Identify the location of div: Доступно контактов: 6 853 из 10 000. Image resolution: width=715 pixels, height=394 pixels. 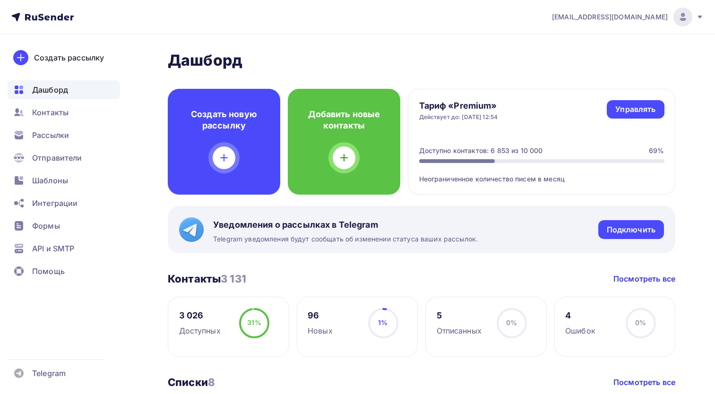
(481, 151).